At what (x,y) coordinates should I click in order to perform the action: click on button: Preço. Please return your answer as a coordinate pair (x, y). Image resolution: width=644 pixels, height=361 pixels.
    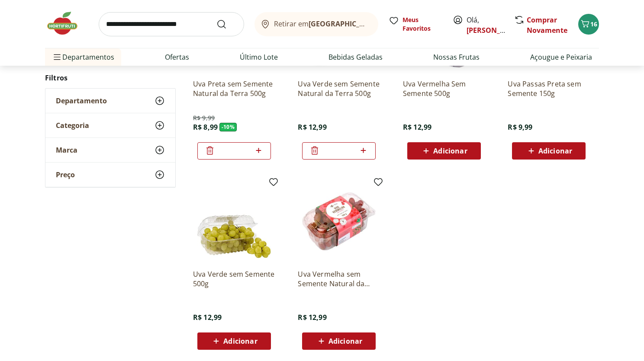
    Looking at the image, I should click on (110, 174).